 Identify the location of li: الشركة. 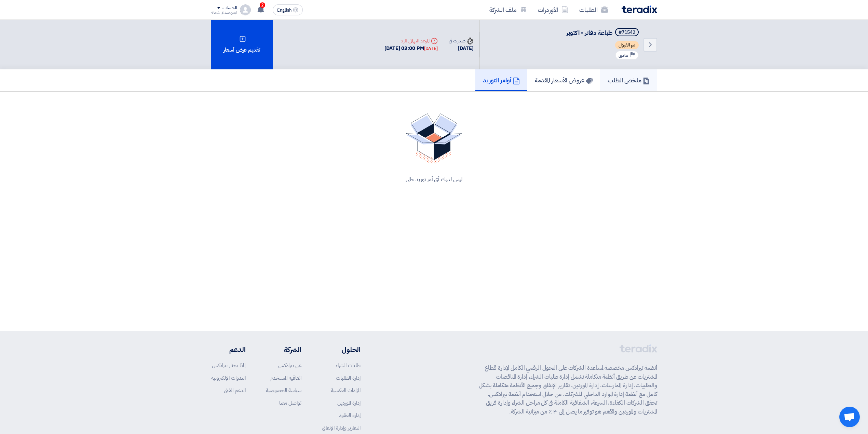
(284, 349).